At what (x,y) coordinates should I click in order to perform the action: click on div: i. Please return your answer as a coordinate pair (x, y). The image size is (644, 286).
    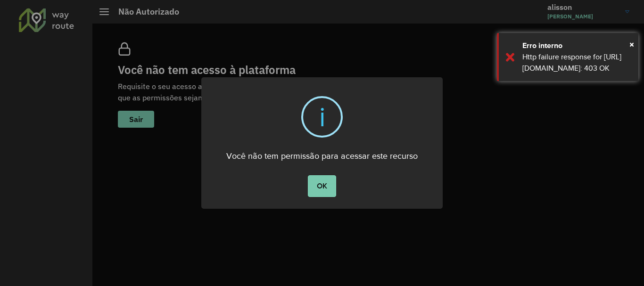
    Looking at the image, I should click on (322, 117).